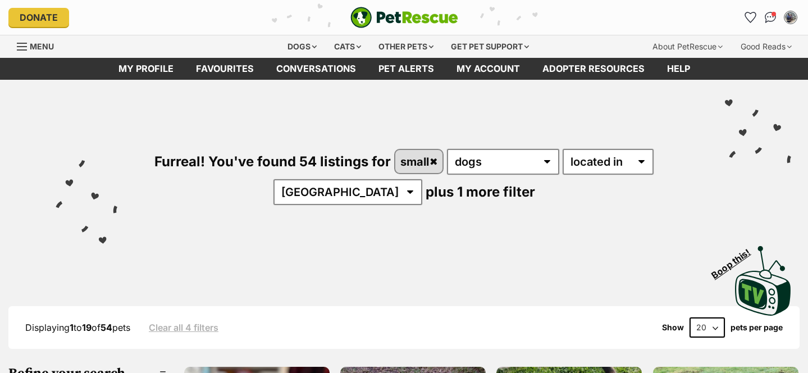 The image size is (808, 373). What do you see at coordinates (184, 327) in the screenshot?
I see `a: Clear all 4 filters` at bounding box center [184, 327].